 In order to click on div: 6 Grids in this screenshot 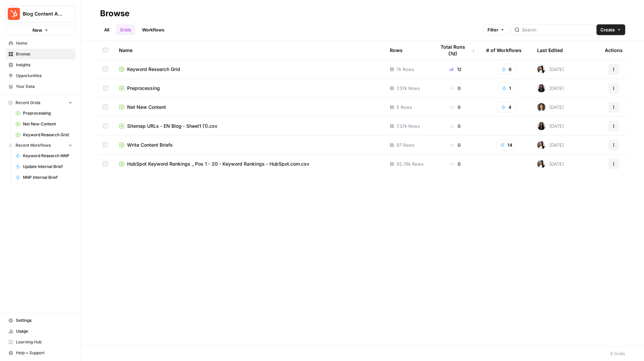, I will do `click(618, 353)`.